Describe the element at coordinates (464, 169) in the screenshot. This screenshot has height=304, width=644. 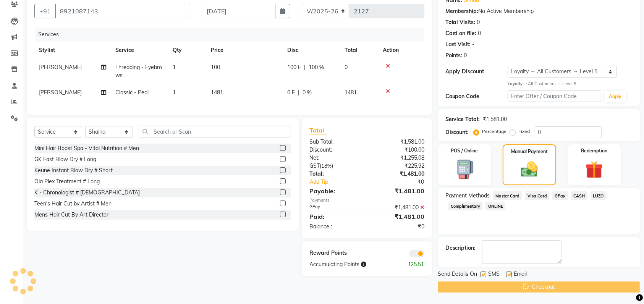
I see `img: _pos-terminal.svg` at that location.